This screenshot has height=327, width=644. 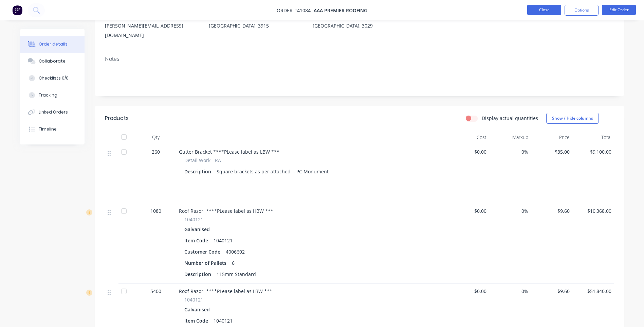 What do you see at coordinates (52, 44) in the screenshot?
I see `button: Order details` at bounding box center [52, 44].